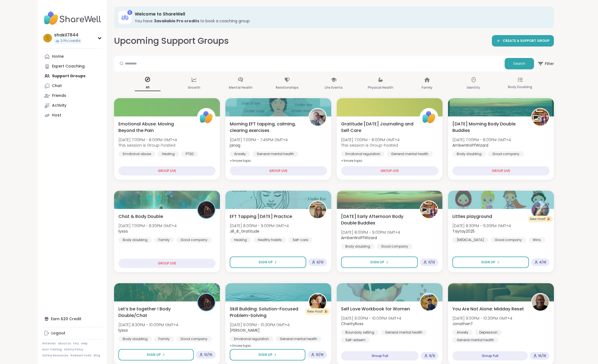 Image resolution: width=598 pixels, height=364 pixels. Describe the element at coordinates (49, 344) in the screenshot. I see `a: Referrals` at that location.